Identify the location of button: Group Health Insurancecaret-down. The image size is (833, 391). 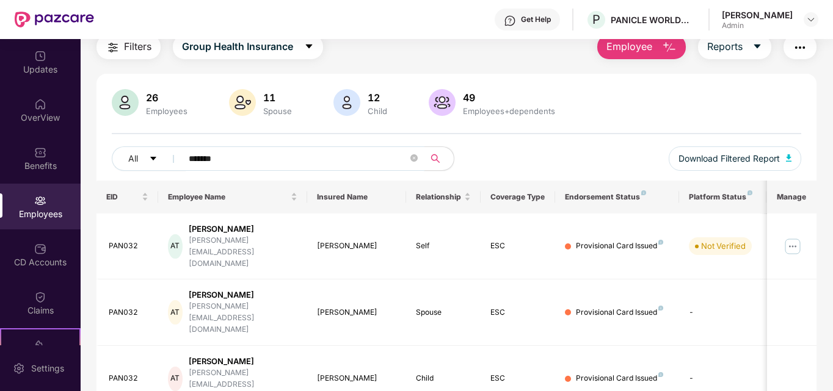
(248, 47).